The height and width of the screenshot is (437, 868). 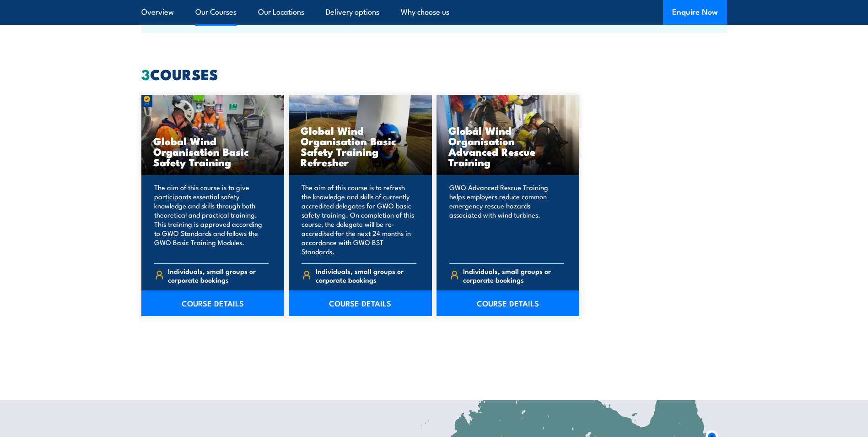 I want to click on strong: 3, so click(x=145, y=73).